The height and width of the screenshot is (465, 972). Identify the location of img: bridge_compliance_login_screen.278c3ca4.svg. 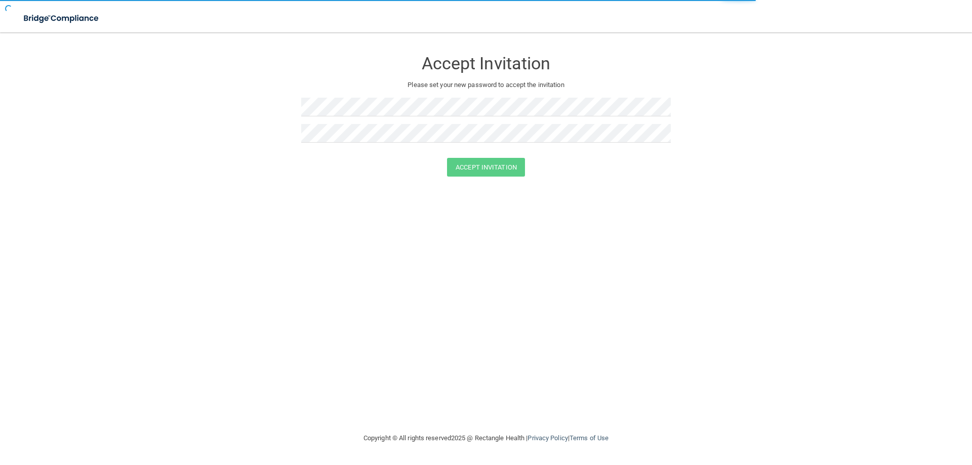
(62, 18).